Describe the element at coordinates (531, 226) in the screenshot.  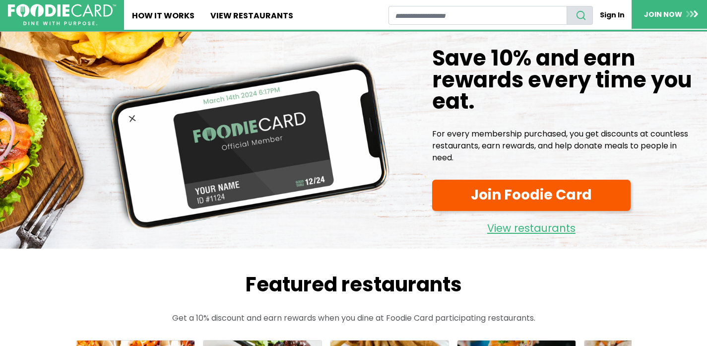
I see `a: View restaurants` at that location.